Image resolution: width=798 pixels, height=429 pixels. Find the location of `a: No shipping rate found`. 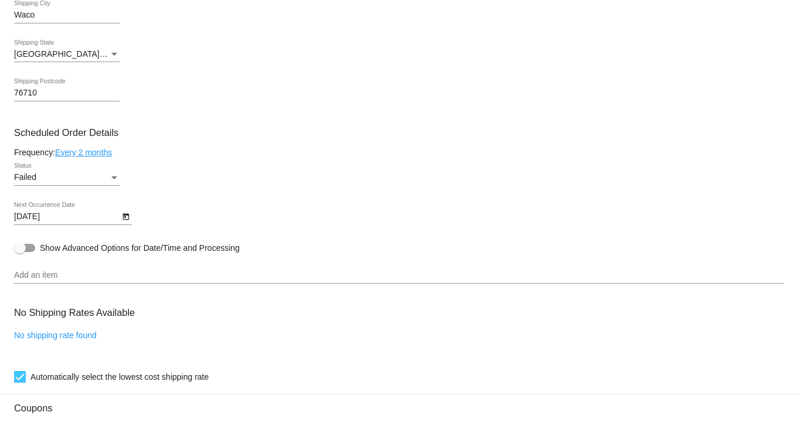

a: No shipping rate found is located at coordinates (55, 335).